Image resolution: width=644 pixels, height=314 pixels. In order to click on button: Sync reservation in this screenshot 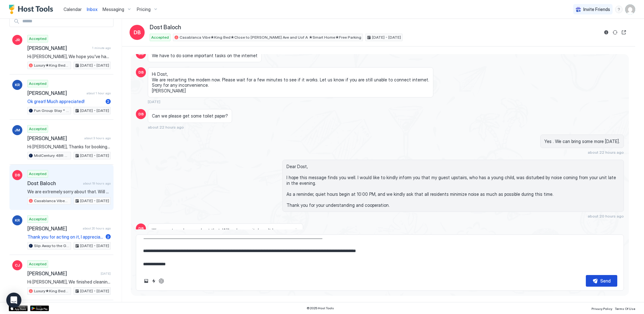, I will do `click(616, 33)`.